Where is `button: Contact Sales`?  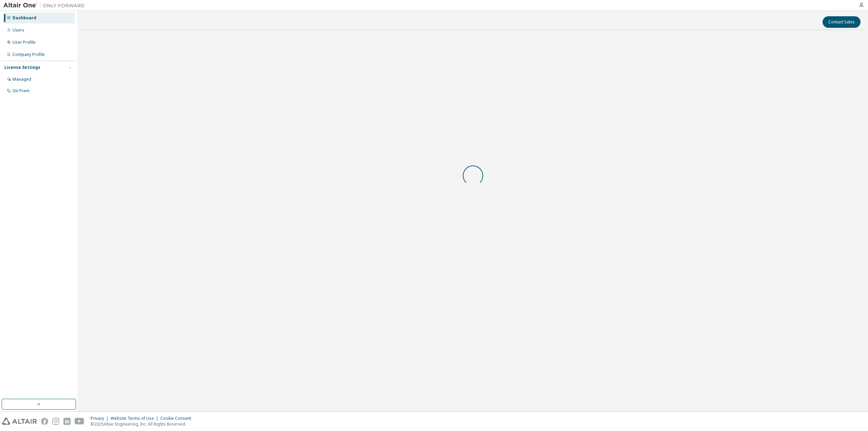
button: Contact Sales is located at coordinates (841, 22).